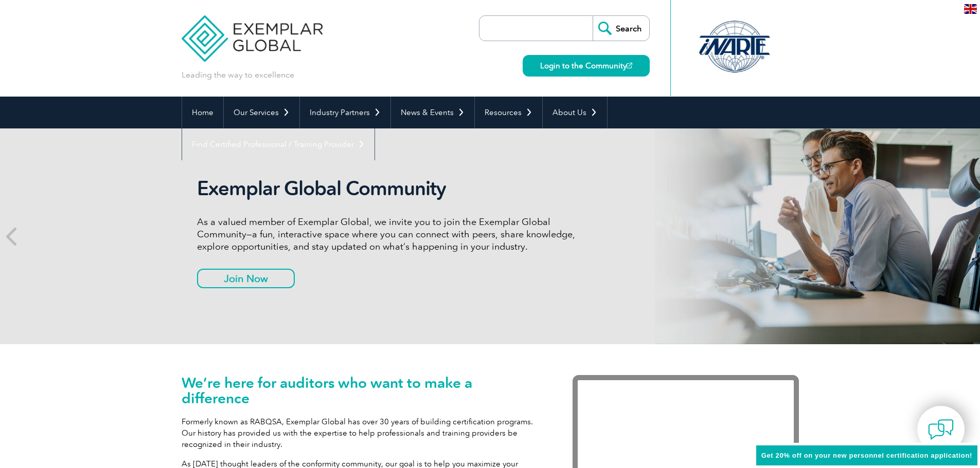 The image size is (980, 468). What do you see at coordinates (629, 65) in the screenshot?
I see `img: open_square.png` at bounding box center [629, 65].